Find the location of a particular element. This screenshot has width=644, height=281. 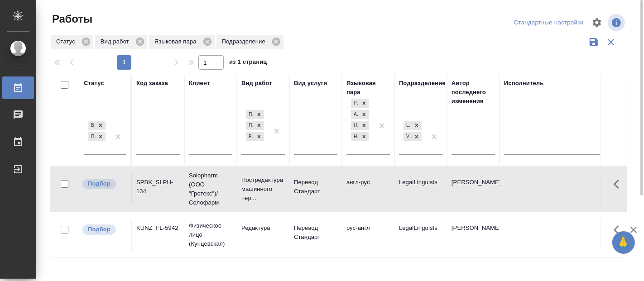

p: Вид работ is located at coordinates (116, 42).